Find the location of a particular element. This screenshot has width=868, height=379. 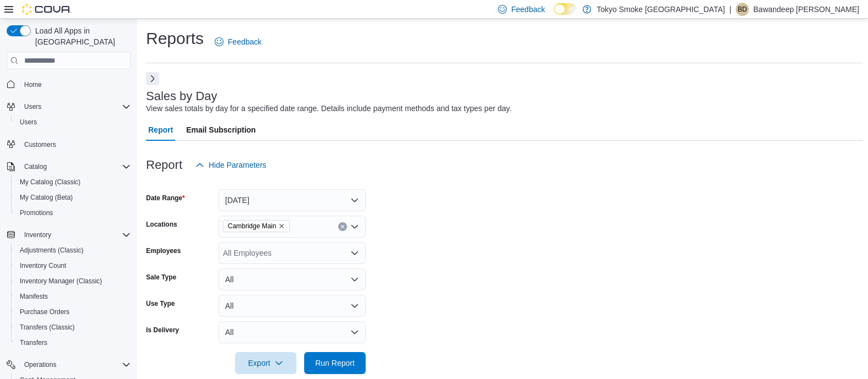

a: Customers is located at coordinates (40, 144).